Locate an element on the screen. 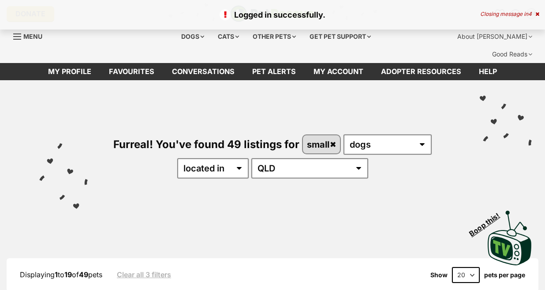  span: Show is located at coordinates (439, 275).